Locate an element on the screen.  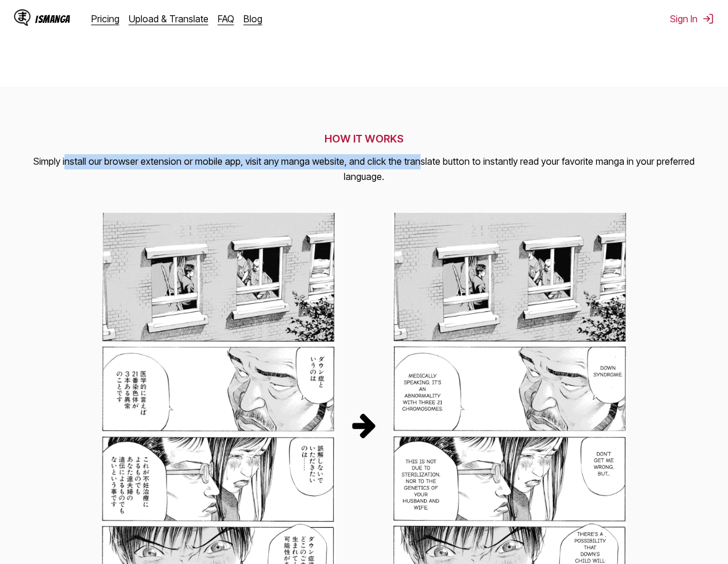
a: FAQ is located at coordinates (226, 18).